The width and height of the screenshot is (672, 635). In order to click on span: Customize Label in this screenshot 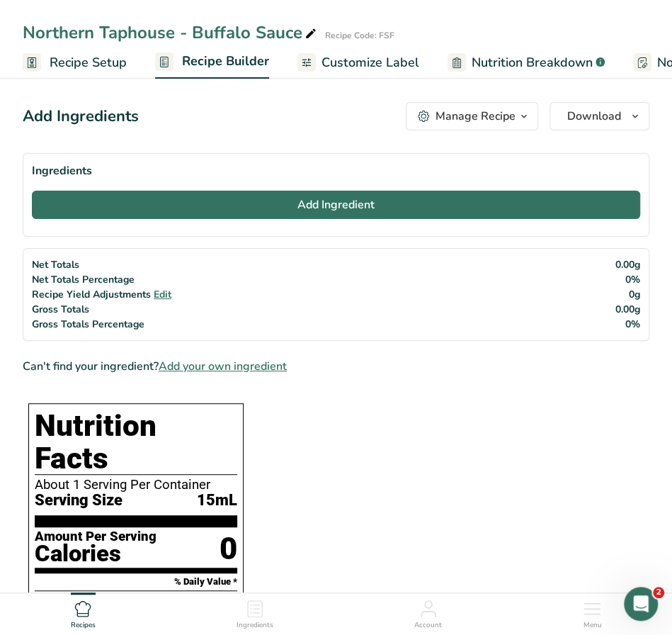, I will do `click(370, 62)`.